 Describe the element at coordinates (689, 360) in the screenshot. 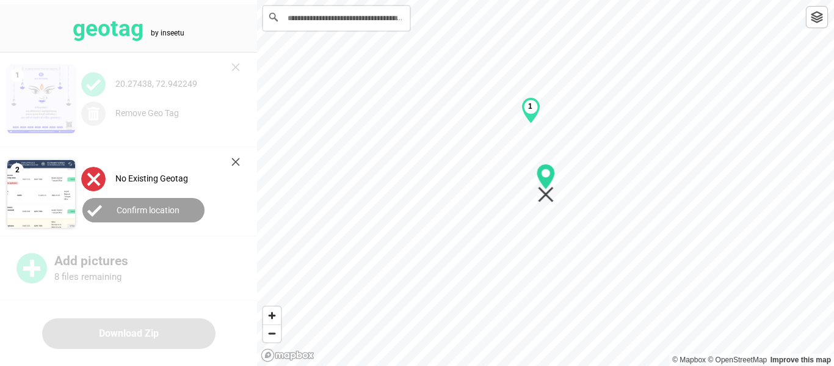

I see `a: Mapbox` at that location.